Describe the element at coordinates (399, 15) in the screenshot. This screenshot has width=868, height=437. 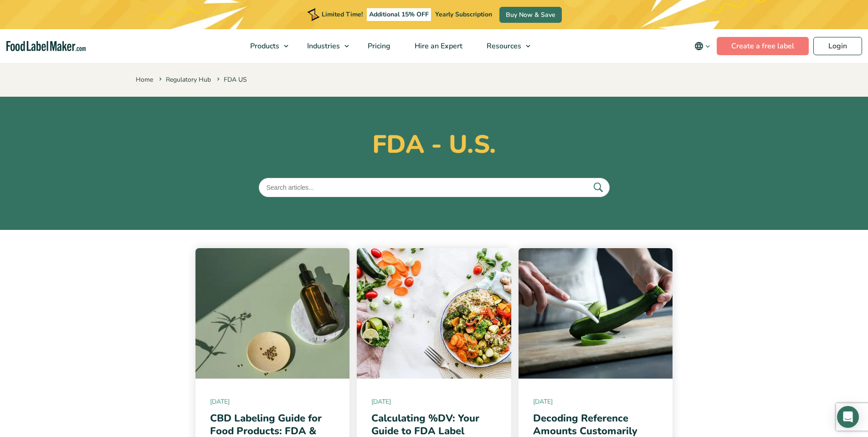
I see `span: Additional 15% OFF` at that location.